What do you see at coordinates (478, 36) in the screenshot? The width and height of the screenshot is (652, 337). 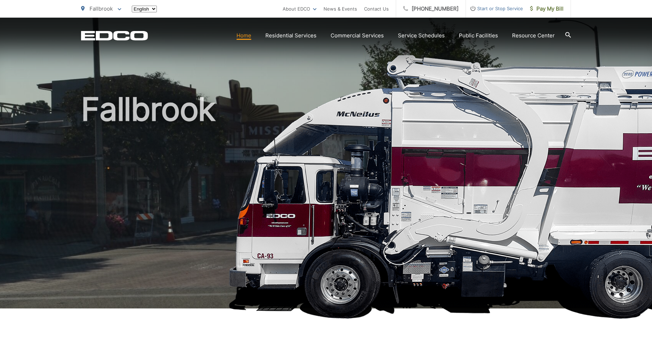 I see `a: Public Facilities` at bounding box center [478, 36].